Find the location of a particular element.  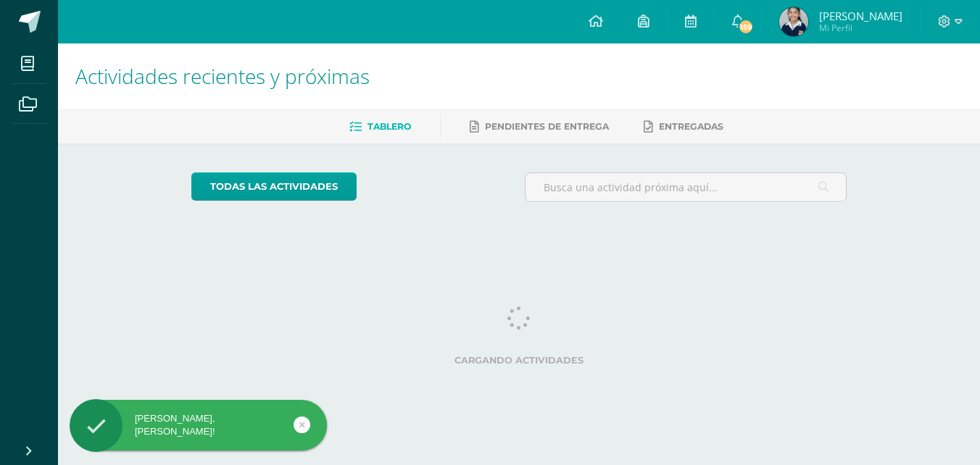

span: Entregadas is located at coordinates (691, 126).